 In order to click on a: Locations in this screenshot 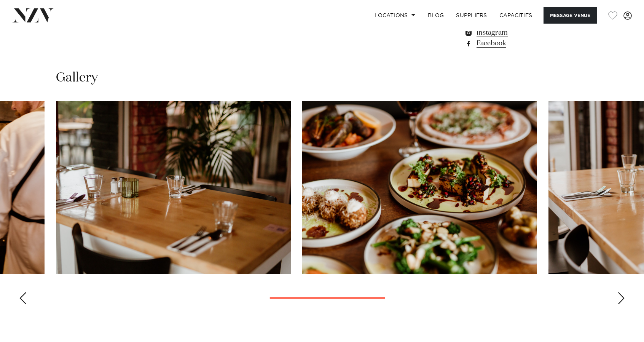, I will do `click(395, 15)`.